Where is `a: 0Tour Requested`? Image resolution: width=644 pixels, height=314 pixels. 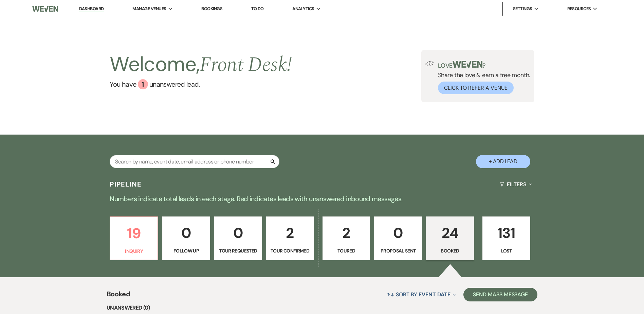
a: 0Tour Requested is located at coordinates (238, 239).